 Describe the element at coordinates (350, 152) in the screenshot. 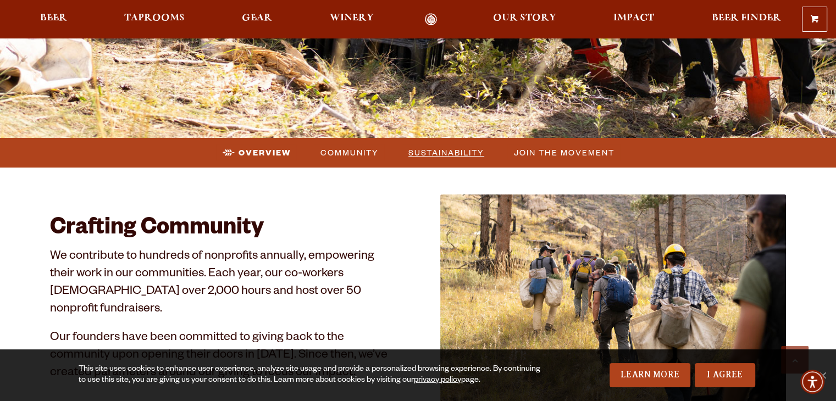

I see `span: Community` at that location.